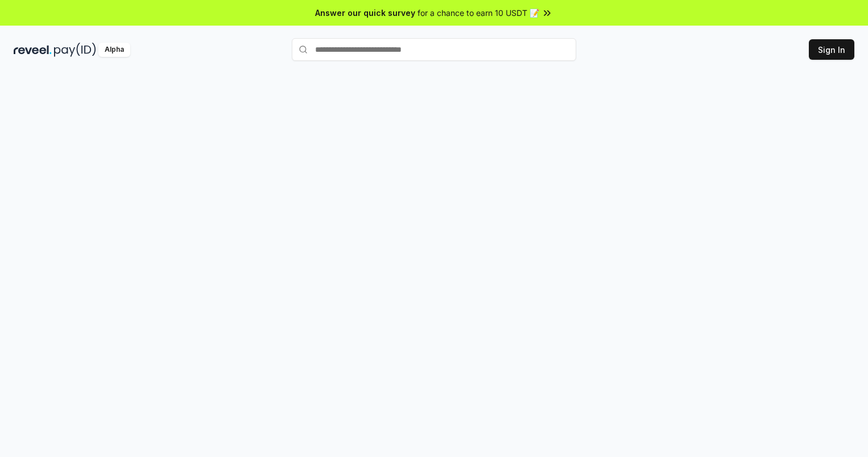 The image size is (868, 457). Describe the element at coordinates (75, 50) in the screenshot. I see `img: pay_id` at that location.